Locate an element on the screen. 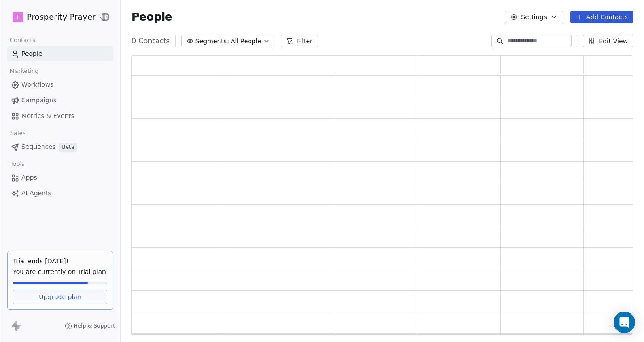 The height and width of the screenshot is (342, 644). span: Sequences is located at coordinates (39, 147).